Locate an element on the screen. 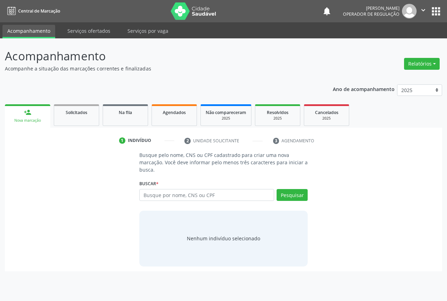 Image resolution: width=447 pixels, height=301 pixels. a: Serviços por vaga is located at coordinates (148, 31).